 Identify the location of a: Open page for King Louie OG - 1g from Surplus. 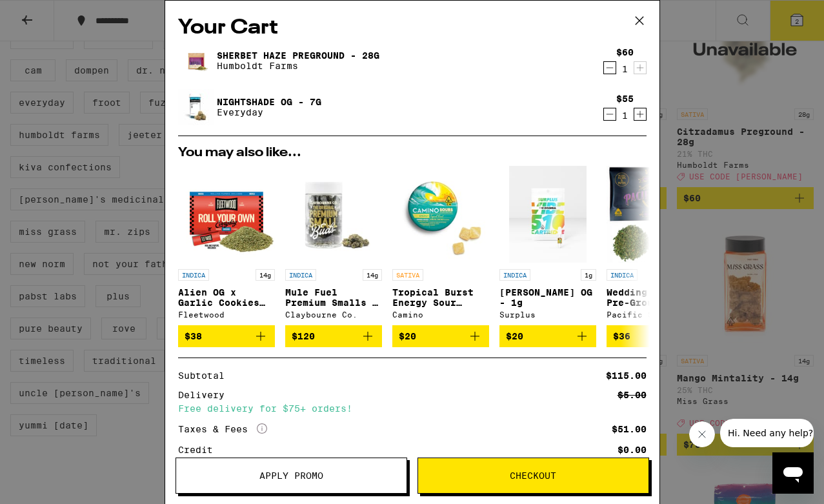
(548, 245).